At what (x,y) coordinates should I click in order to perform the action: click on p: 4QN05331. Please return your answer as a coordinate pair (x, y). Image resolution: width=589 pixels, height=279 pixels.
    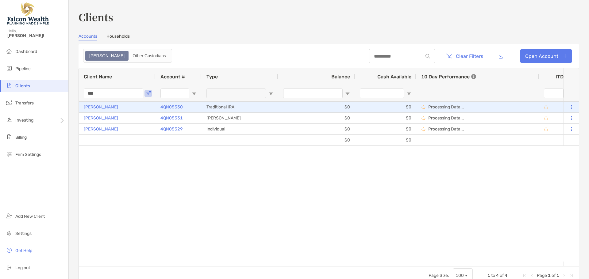
    Looking at the image, I should click on (171, 118).